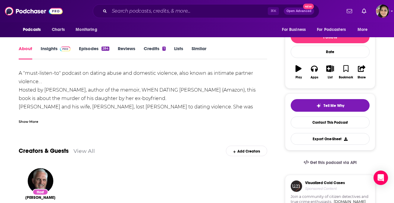 This screenshot has width=394, height=203. I want to click on button: Share, so click(361, 72).